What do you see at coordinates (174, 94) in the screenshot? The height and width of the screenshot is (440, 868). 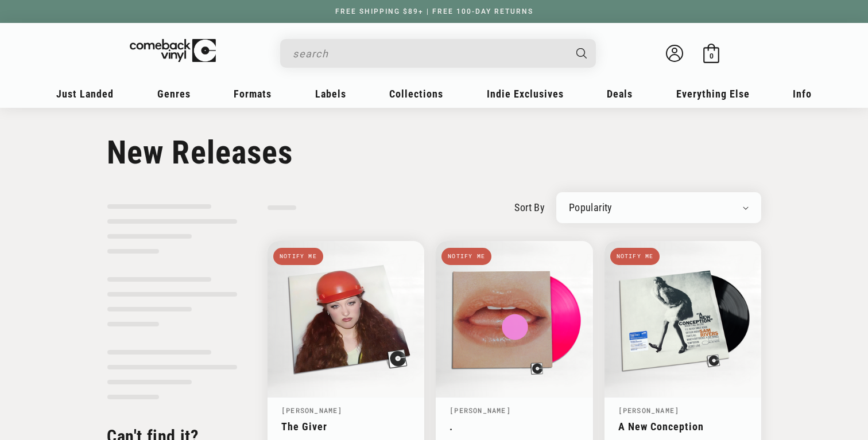 I see `span: Genres` at bounding box center [174, 94].